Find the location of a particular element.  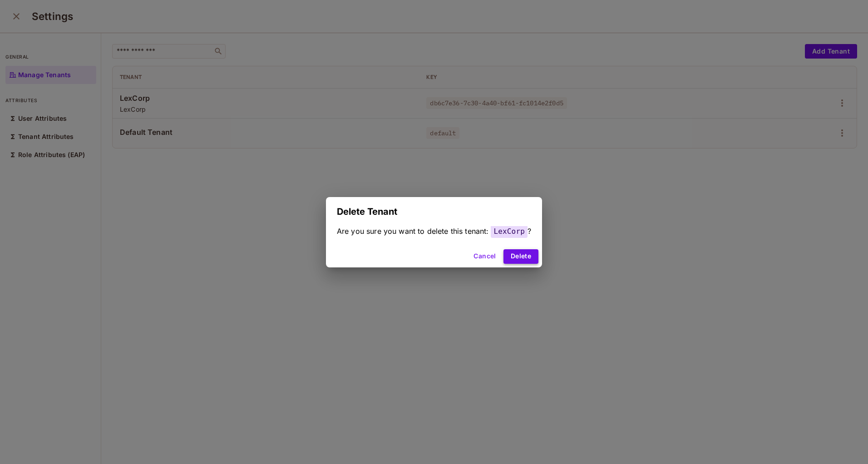

button: Delete is located at coordinates (520, 256).